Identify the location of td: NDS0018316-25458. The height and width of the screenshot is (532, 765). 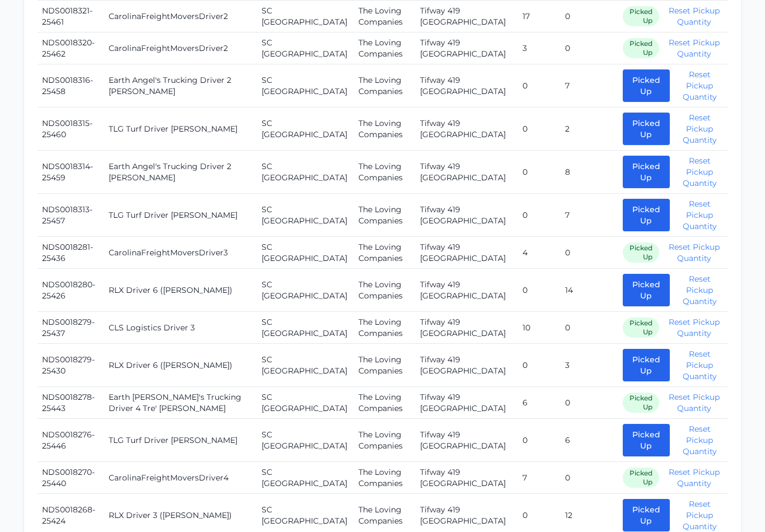
(70, 86).